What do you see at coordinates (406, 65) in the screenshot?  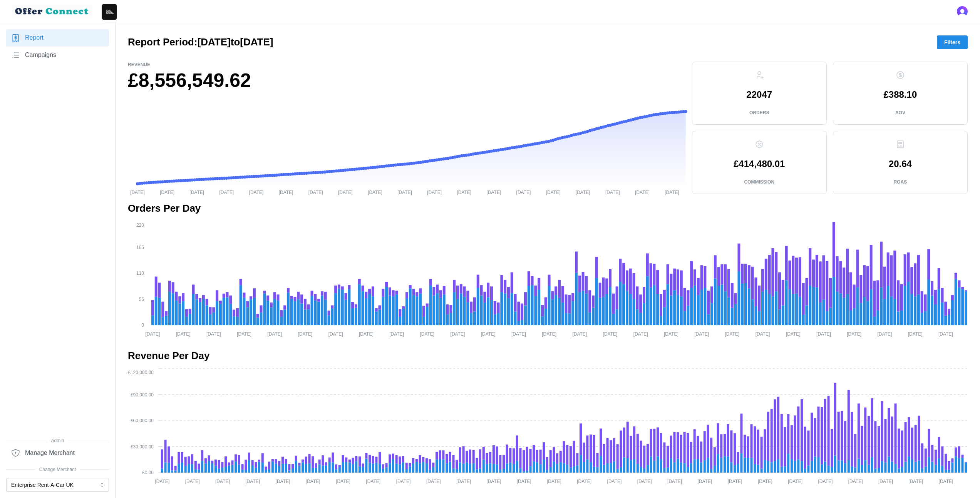 I see `p: Revenue` at bounding box center [406, 65].